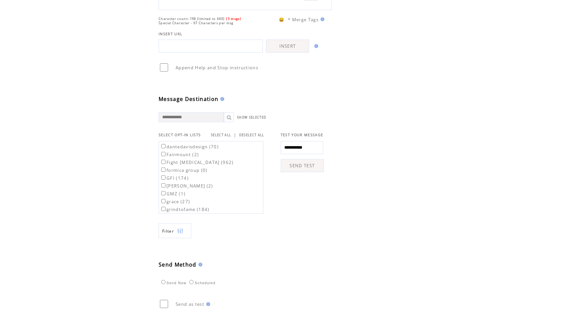  I want to click on input: Scheduled, so click(191, 282).